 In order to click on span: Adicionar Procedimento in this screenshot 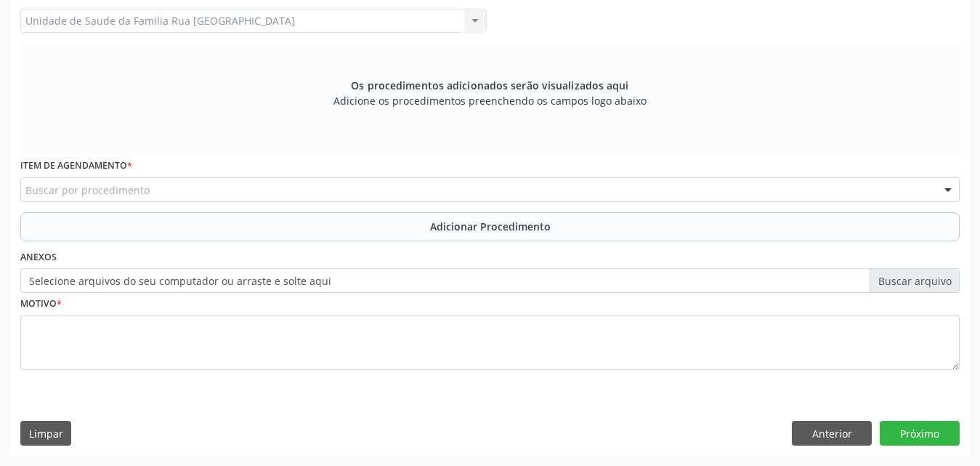, I will do `click(490, 226)`.